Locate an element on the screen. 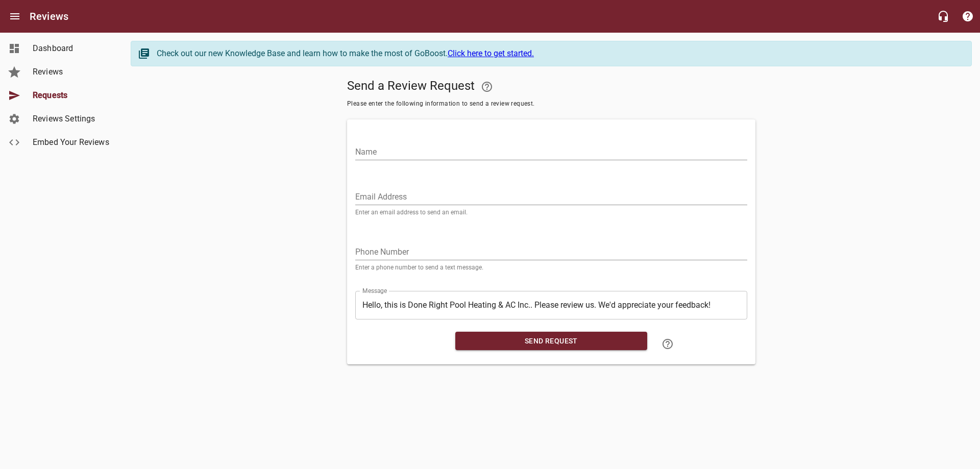  span: Embed Your Reviews is located at coordinates (71, 143).